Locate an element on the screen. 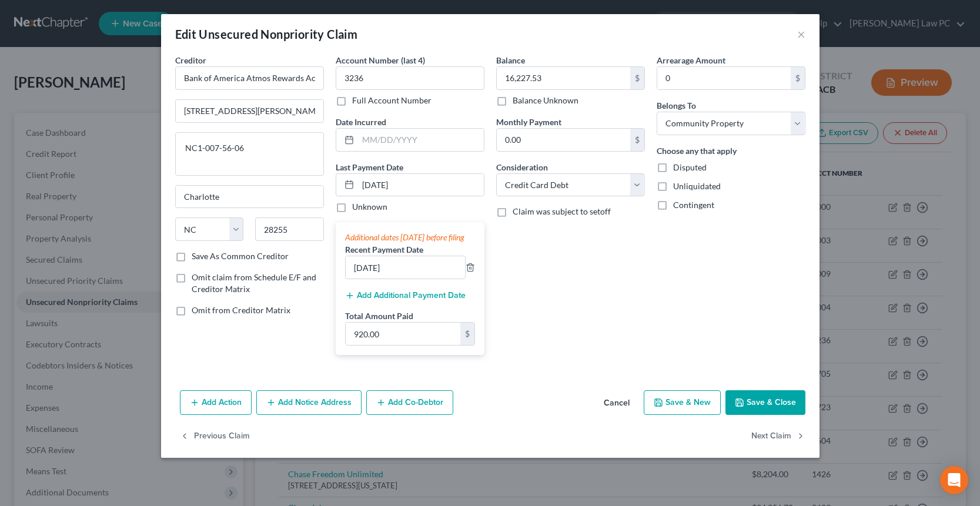 The image size is (980, 506). span: Contingent is located at coordinates (694, 204).